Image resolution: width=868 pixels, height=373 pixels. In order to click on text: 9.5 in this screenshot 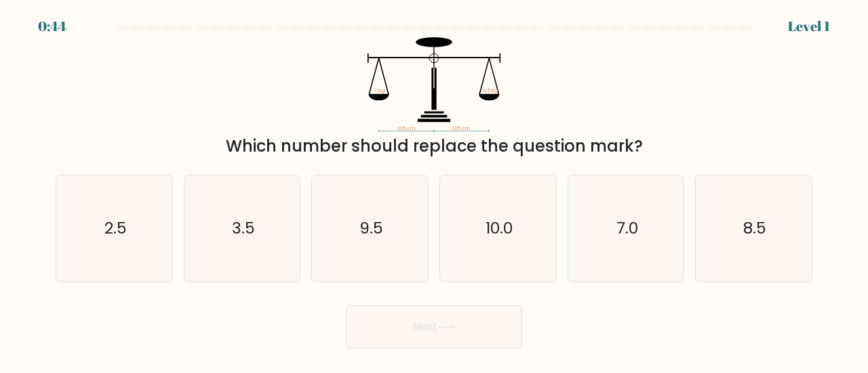, I will do `click(371, 227)`.